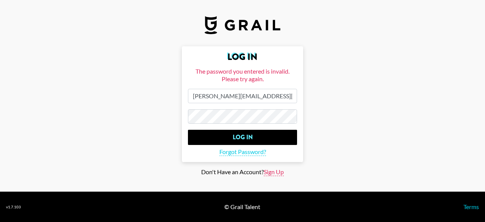 Image resolution: width=485 pixels, height=222 pixels. I want to click on input: Email, so click(242, 96).